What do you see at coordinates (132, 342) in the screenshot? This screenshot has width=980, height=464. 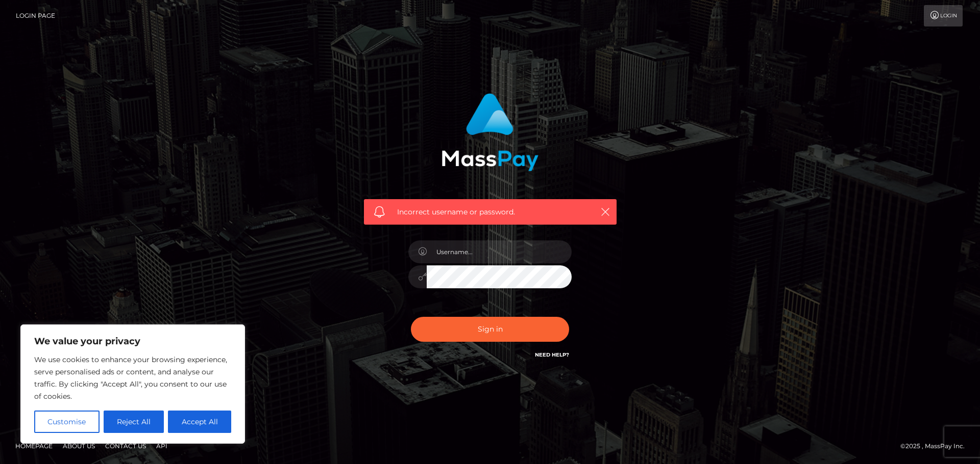 I see `p: We value your privacy` at bounding box center [132, 342].